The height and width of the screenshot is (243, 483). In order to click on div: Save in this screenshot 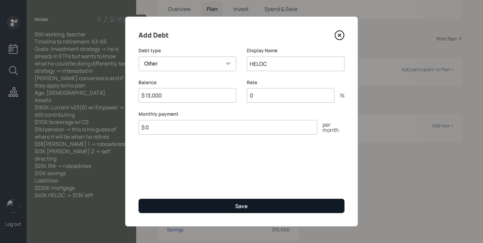, I will do `click(241, 206)`.